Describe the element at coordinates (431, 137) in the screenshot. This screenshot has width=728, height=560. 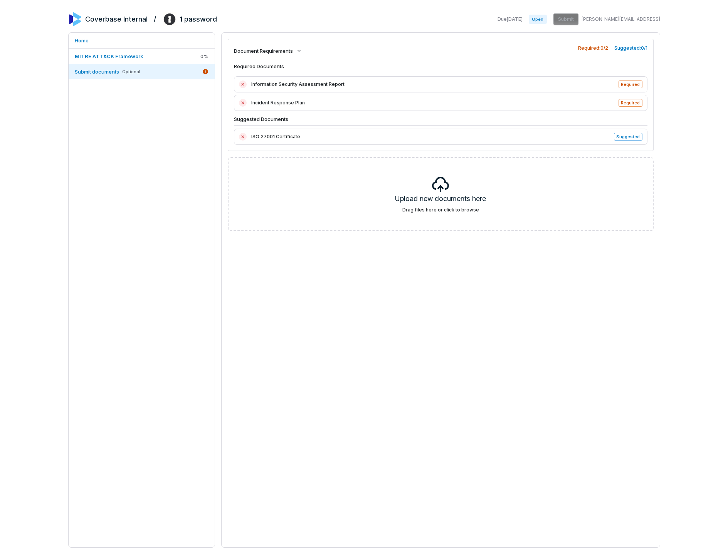
I see `span: ISO 27001 Certificate` at that location.